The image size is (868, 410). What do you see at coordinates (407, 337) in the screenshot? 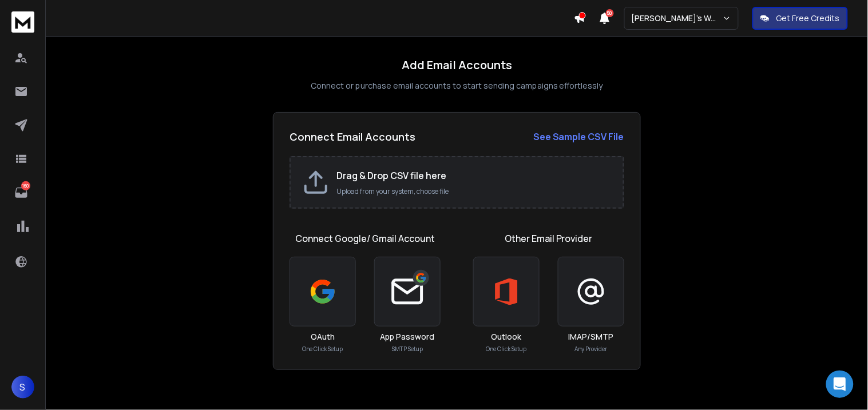
I see `h3: App Password` at bounding box center [407, 337].